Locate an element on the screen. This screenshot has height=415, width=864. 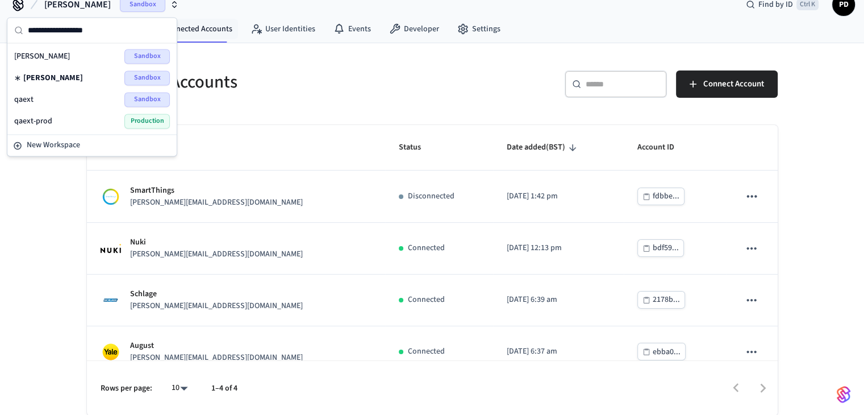
a: Settings is located at coordinates (479, 29).